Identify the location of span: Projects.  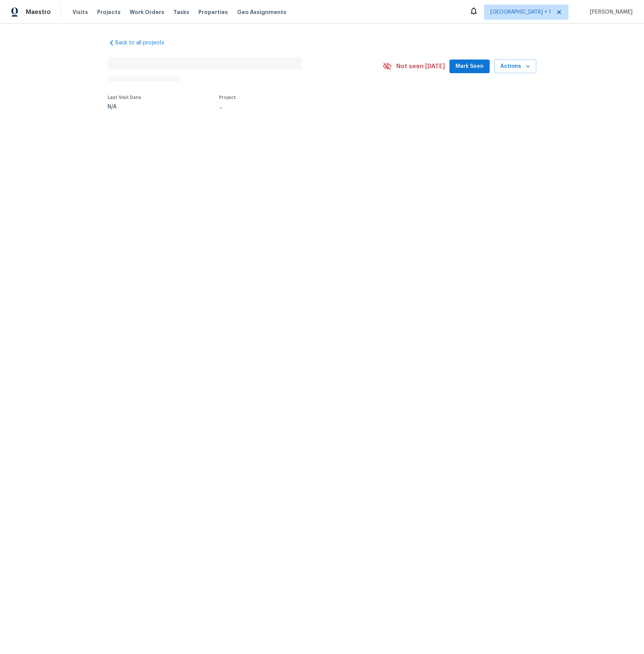
(109, 12).